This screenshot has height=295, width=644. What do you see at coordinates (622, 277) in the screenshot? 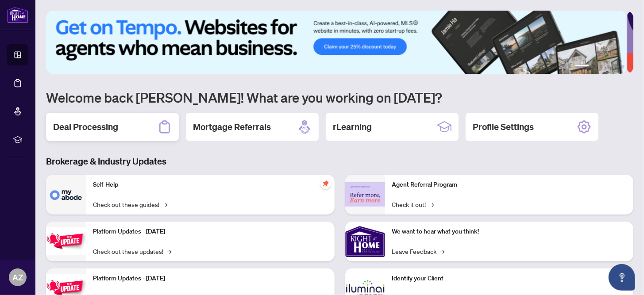
I see `button: Open asap` at bounding box center [622, 277].